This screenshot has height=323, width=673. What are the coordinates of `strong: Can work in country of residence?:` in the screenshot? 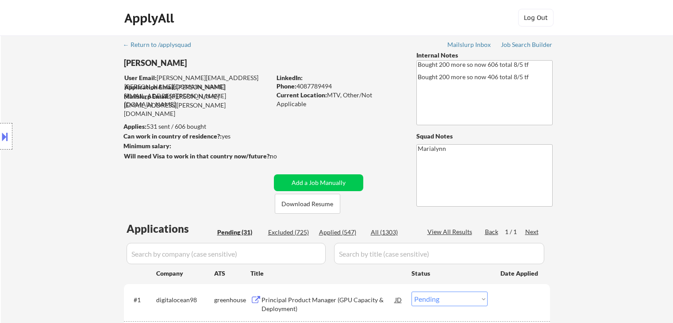 It's located at (173, 136).